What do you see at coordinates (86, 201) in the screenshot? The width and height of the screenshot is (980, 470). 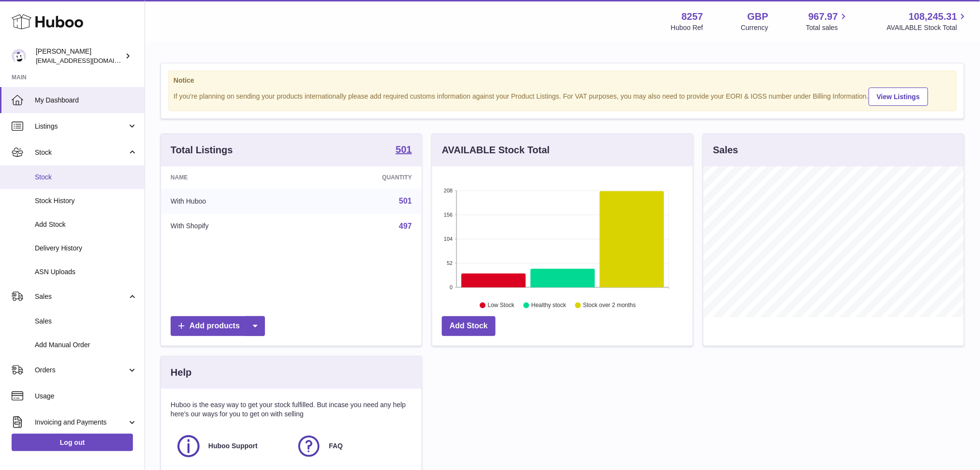 I see `span: Stock History` at bounding box center [86, 201].